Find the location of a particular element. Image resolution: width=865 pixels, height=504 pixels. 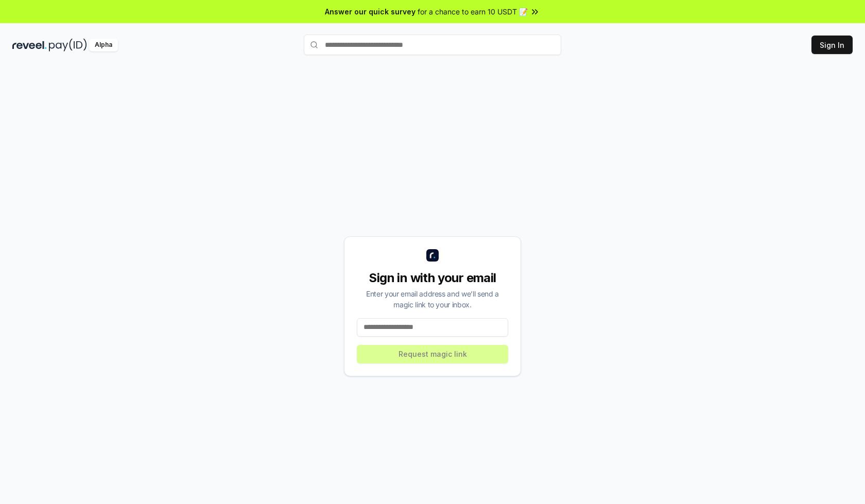

div: Enter your email address and we’ll send a magic link to your inbox. is located at coordinates (432, 299).